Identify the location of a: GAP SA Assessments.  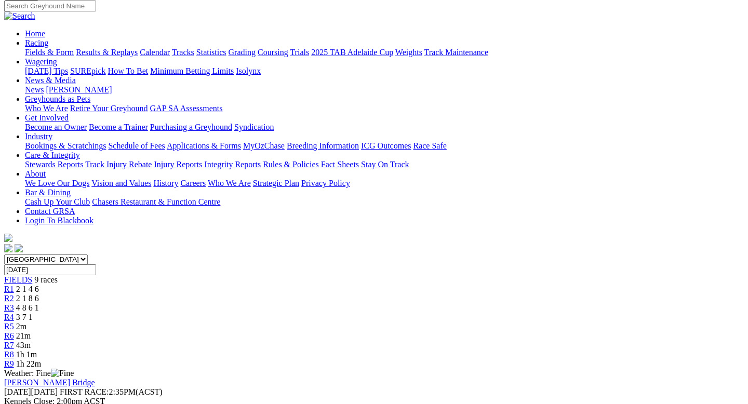
(186, 108).